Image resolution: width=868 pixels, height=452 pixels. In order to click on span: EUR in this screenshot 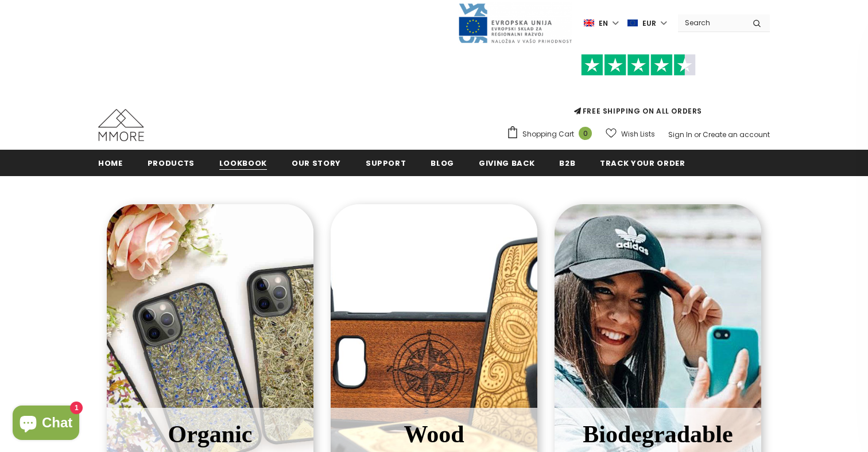, I will do `click(649, 23)`.